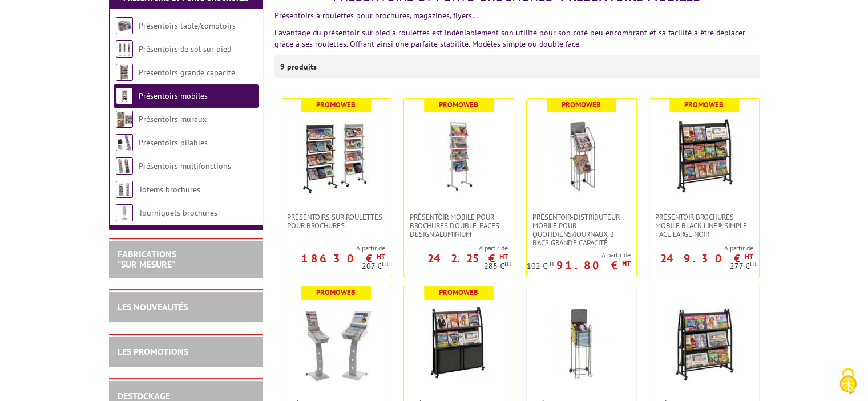  Describe the element at coordinates (467, 259) in the screenshot. I see `p: 242.25 €` at that location.